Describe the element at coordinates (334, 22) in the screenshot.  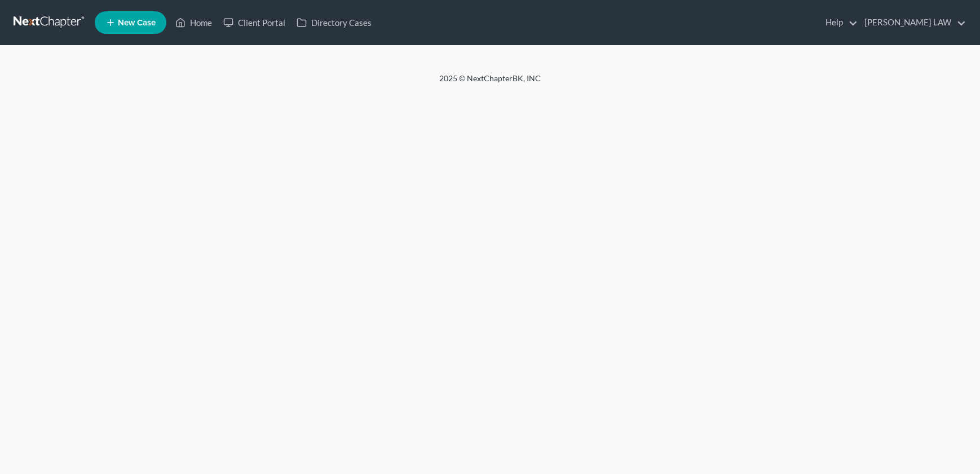
I see `a: Directory Cases` at that location.